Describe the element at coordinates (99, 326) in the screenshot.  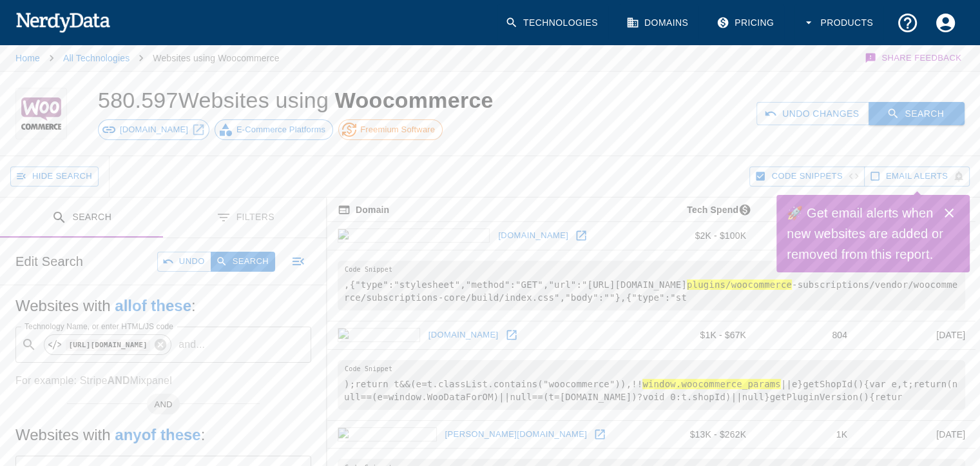
I see `label: Technology Name, or enter HTML/JS code` at that location.